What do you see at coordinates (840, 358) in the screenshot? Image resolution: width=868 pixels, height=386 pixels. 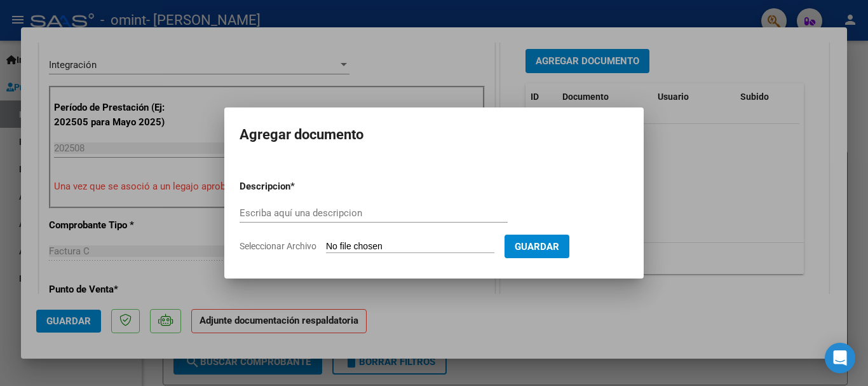 I see `div: Open Intercom Messenger` at bounding box center [840, 358].